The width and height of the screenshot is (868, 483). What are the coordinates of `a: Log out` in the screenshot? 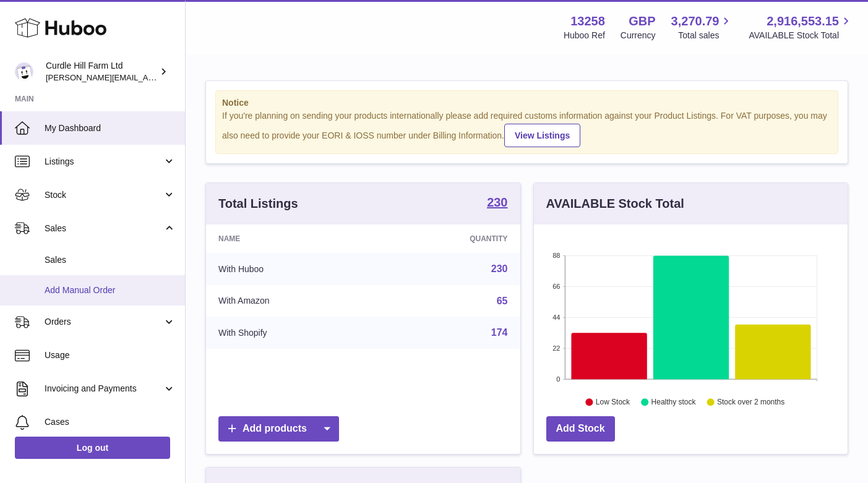 It's located at (92, 448).